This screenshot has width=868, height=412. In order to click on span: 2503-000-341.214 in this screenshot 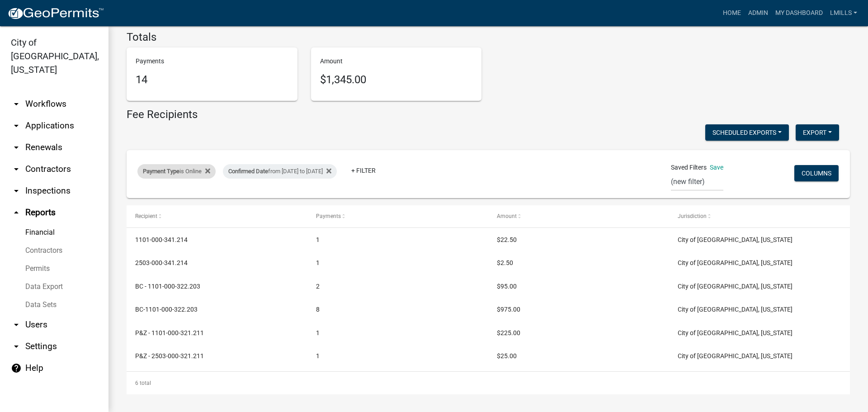, I will do `click(162, 263)`.